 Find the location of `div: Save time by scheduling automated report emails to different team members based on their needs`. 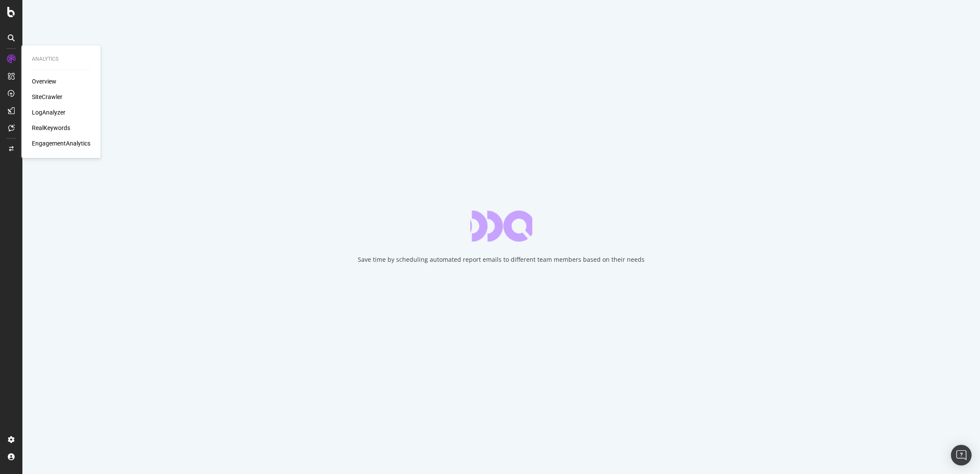

div: Save time by scheduling automated report emails to different team members based on their needs is located at coordinates (501, 260).